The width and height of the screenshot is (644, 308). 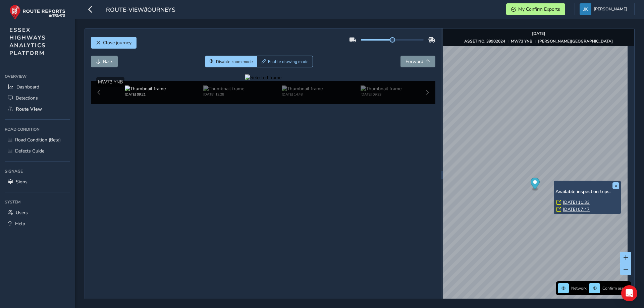 What do you see at coordinates (522, 41) in the screenshot?
I see `strong: MW73 YNB` at bounding box center [522, 41].